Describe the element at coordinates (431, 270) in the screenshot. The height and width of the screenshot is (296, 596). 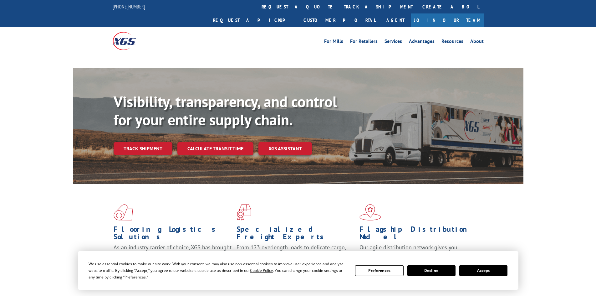
I see `button: Decline` at that location.